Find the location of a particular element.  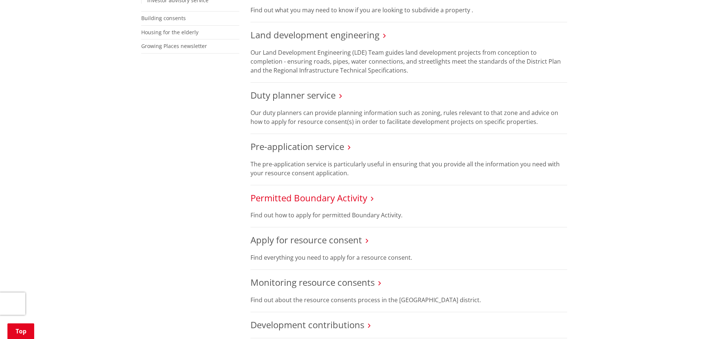

p: Find out what you may need to know if you are looking to subdivide a property . is located at coordinates (409, 10).